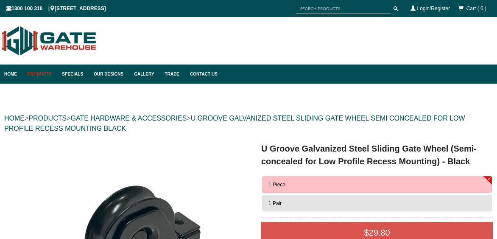  Describe the element at coordinates (73, 74) in the screenshot. I see `a: Specials` at that location.